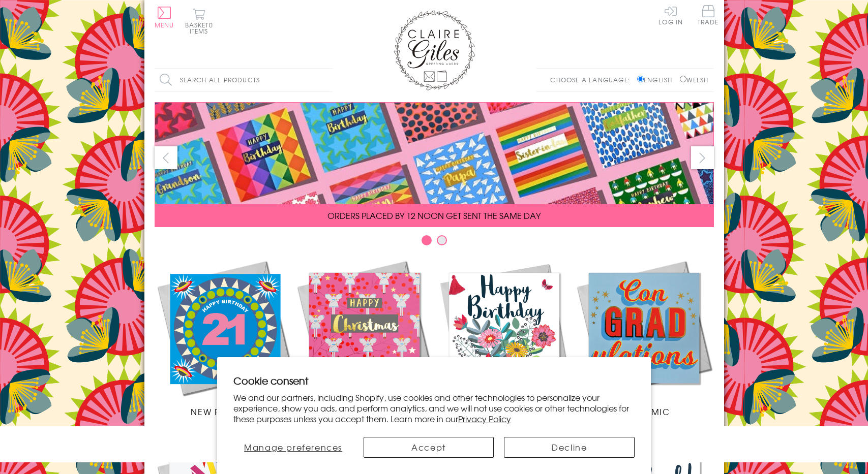 The image size is (868, 474). What do you see at coordinates (708, 15) in the screenshot?
I see `span: Trade` at bounding box center [708, 15].